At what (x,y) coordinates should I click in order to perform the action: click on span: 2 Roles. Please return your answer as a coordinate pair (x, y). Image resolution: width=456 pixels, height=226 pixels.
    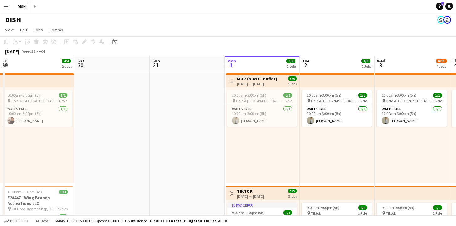
    Looking at the image, I should click on (62, 209).